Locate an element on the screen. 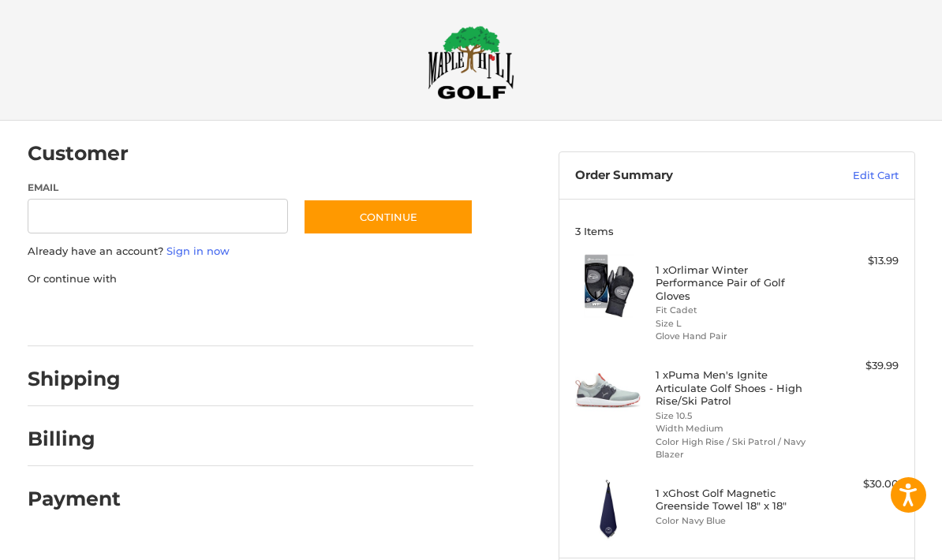 The height and width of the screenshot is (560, 942). img: Maple Hill Golf is located at coordinates (471, 62).